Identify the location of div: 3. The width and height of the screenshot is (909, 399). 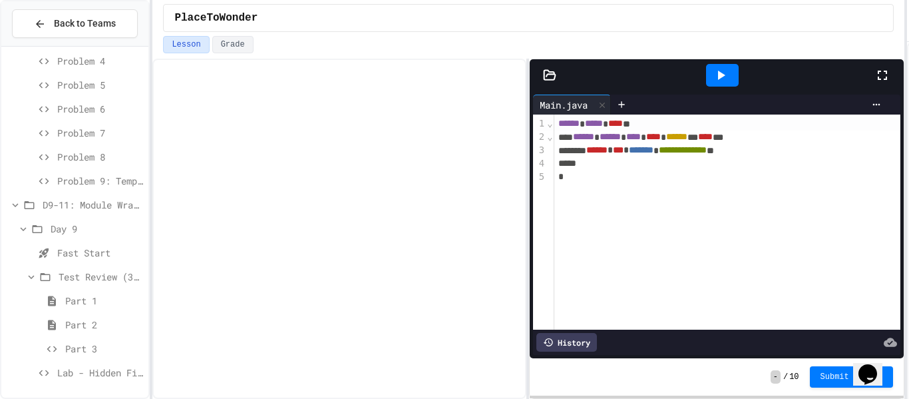
(540, 150).